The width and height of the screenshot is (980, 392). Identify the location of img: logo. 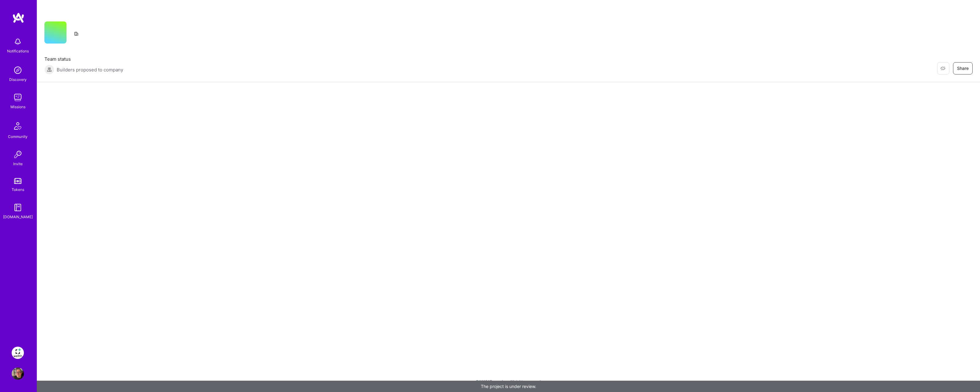
(18, 17).